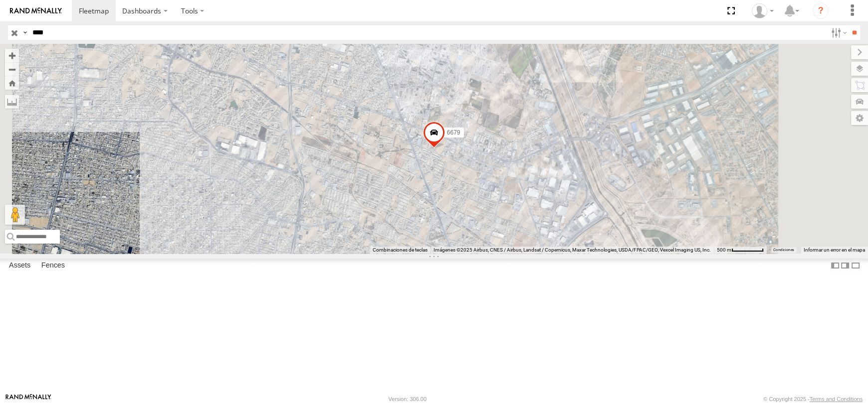  I want to click on button: Zoom in, so click(12, 55).